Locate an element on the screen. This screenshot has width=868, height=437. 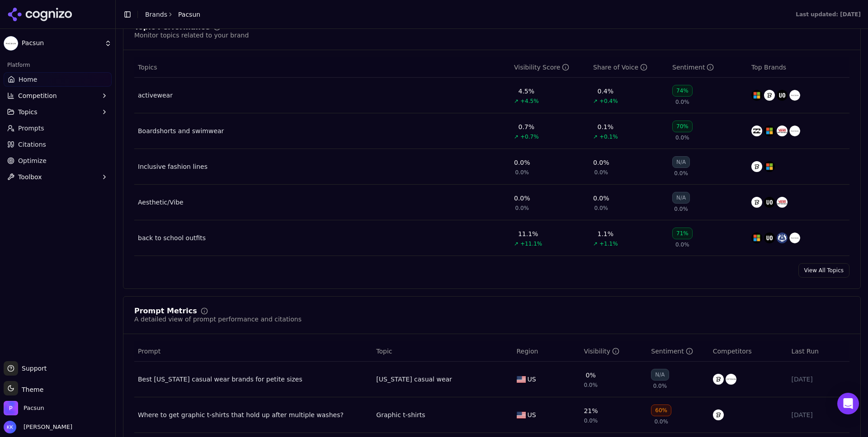
div: Graphic t-shirts is located at coordinates (401, 415).